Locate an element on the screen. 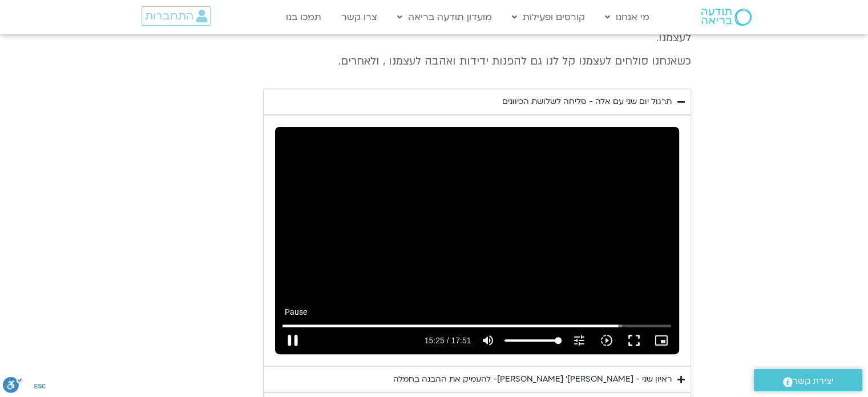 The height and width of the screenshot is (397, 868). img: תודעה בריאה is located at coordinates (726, 17).